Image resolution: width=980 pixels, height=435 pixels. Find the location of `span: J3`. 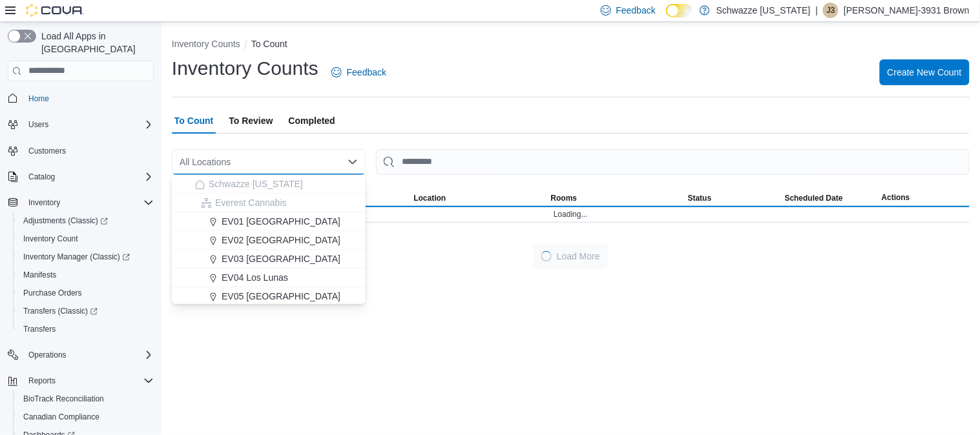

span: J3 is located at coordinates (831, 11).